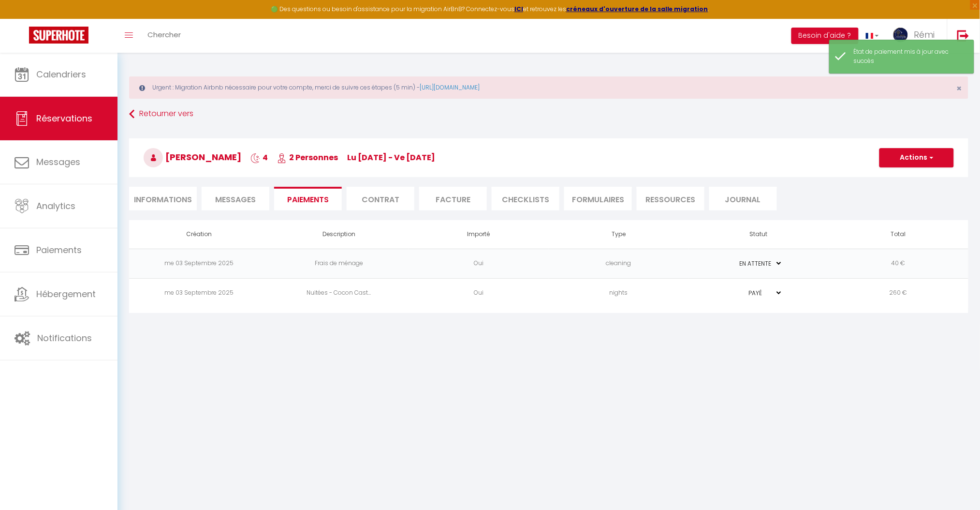 The height and width of the screenshot is (510, 980). I want to click on div: Urgent : Migration Airbnb nécessaire pour votre compte, merci de suivre ces étapes (5 min) -, so click(549, 88).